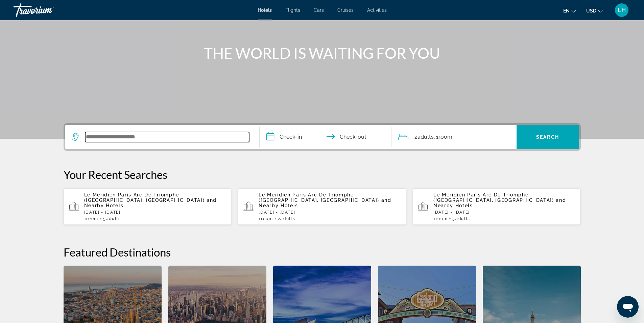  I want to click on span: USD, so click(591, 11).